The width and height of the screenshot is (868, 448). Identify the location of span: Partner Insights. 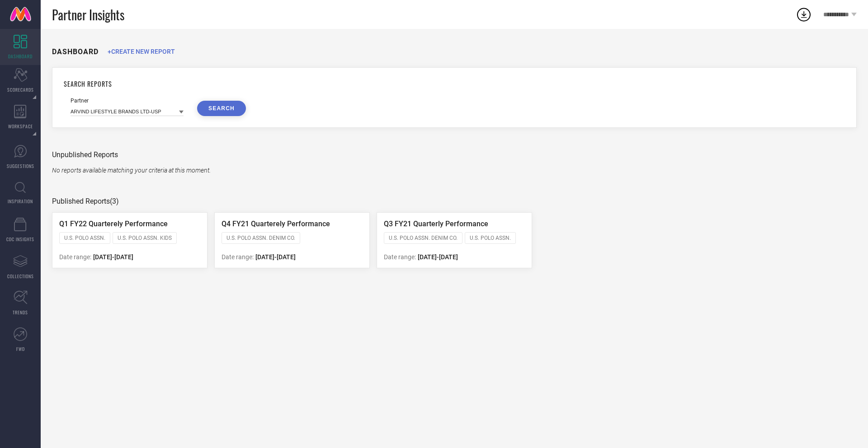
(88, 14).